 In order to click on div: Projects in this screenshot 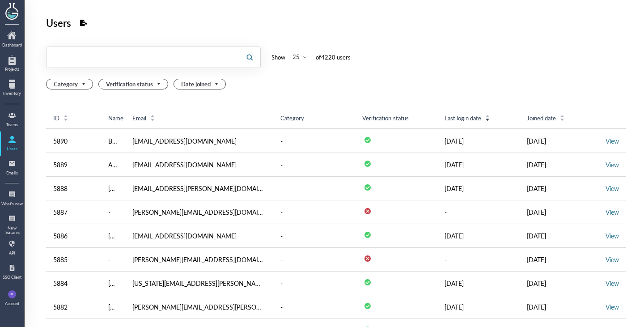, I will do `click(12, 70)`.